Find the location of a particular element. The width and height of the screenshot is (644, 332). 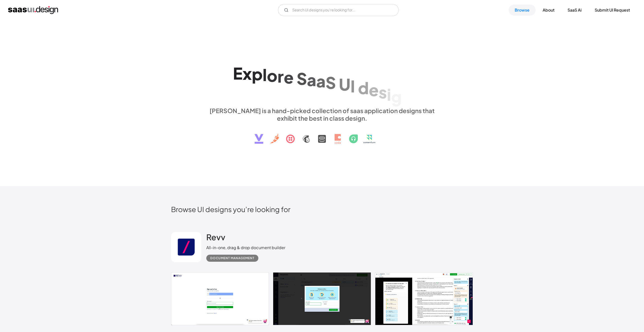

h2: Browse UI designs you’re looking for is located at coordinates (322, 209).